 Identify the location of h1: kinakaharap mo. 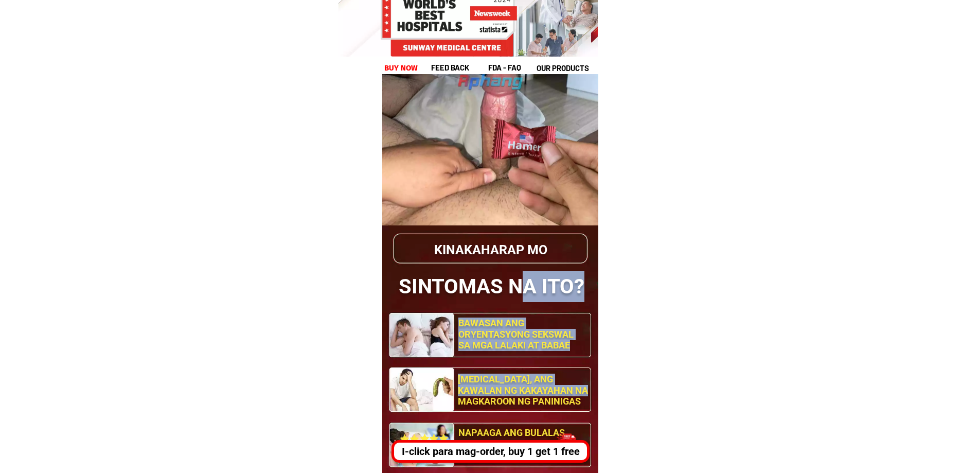
(535, 250).